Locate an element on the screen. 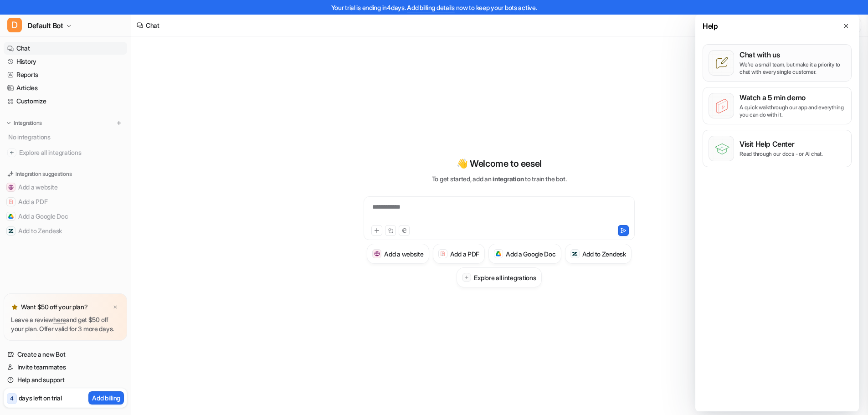 The width and height of the screenshot is (868, 415). span: D is located at coordinates (15, 25).